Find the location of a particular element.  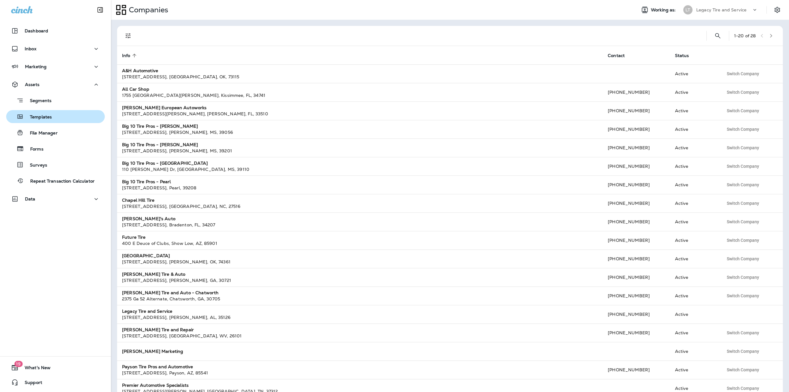

button: Search Companies is located at coordinates (718, 36).